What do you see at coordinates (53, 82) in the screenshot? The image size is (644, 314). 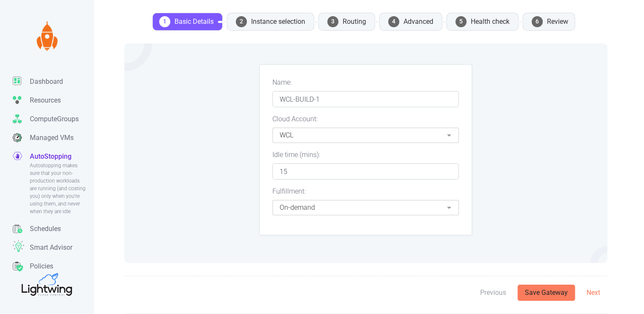 I see `a: Dashboard` at bounding box center [53, 82].